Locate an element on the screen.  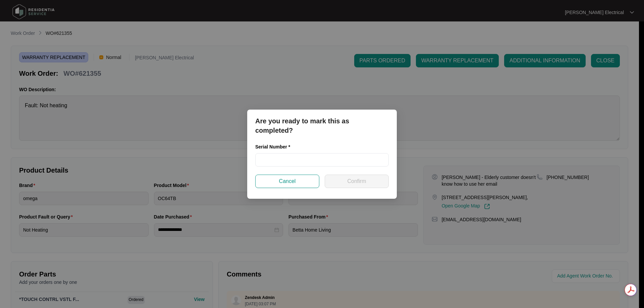
span: Cancel is located at coordinates (287, 181).